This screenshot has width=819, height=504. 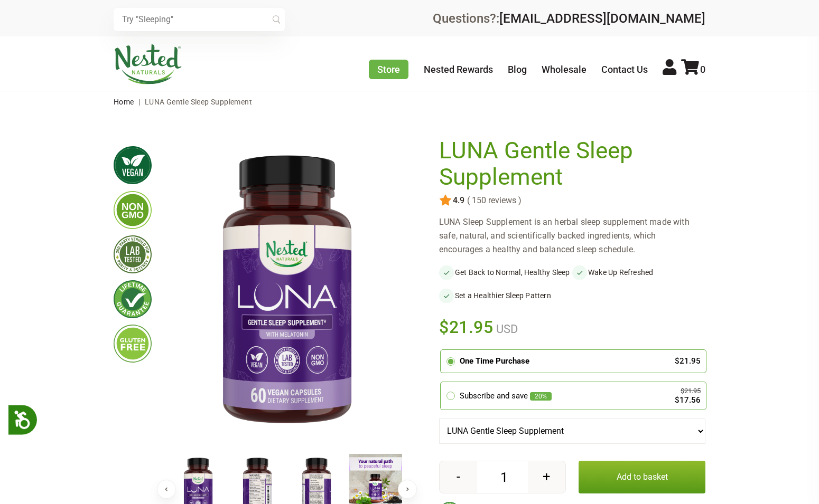 I want to click on span: ( 150 reviews ), so click(x=493, y=200).